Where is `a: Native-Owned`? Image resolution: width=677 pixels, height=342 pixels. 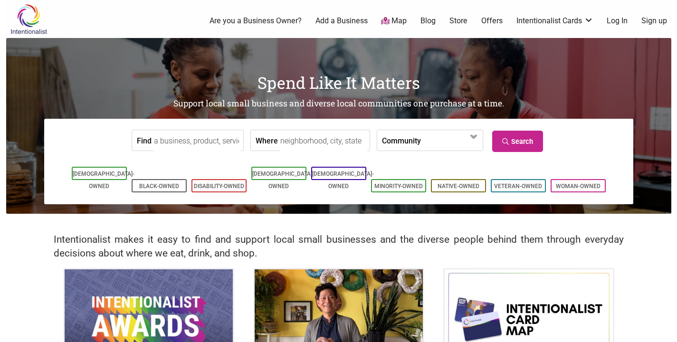 a: Native-Owned is located at coordinates (458, 186).